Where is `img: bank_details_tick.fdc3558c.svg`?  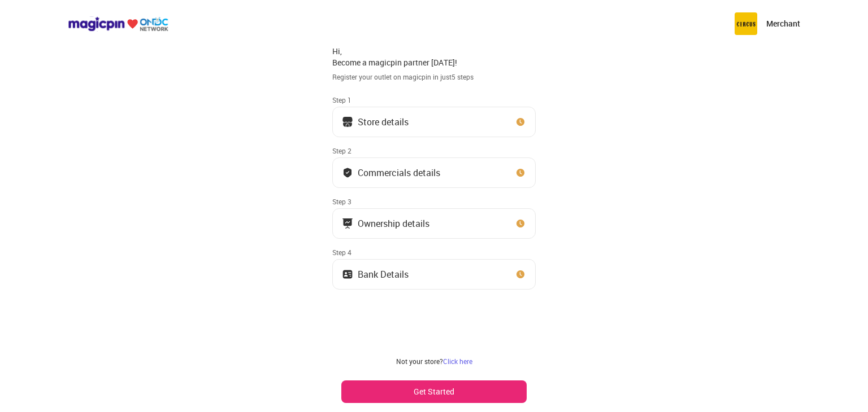
img: bank_details_tick.fdc3558c.svg is located at coordinates (348, 173).